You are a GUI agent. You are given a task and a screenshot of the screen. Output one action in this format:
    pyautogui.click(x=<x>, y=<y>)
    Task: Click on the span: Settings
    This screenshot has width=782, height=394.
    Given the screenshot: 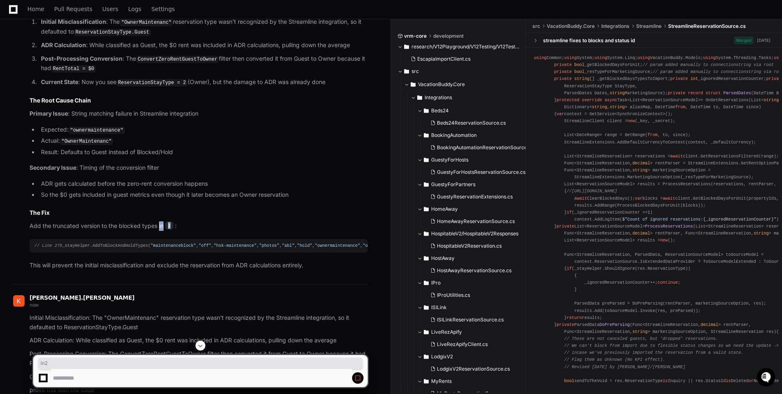 What is the action you would take?
    pyautogui.click(x=163, y=9)
    